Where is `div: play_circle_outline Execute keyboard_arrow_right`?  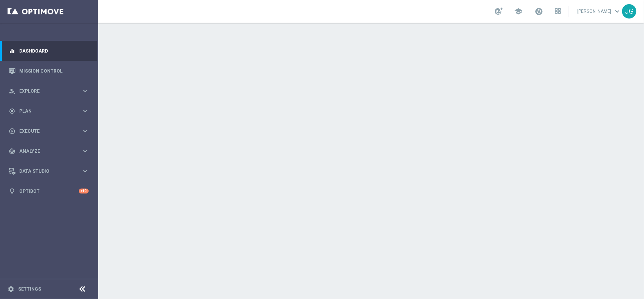 div: play_circle_outline Execute keyboard_arrow_right is located at coordinates (49, 131).